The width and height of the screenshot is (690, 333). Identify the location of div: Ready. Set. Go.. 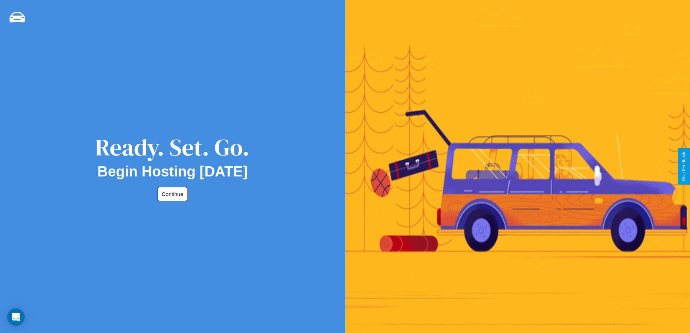
(172, 147).